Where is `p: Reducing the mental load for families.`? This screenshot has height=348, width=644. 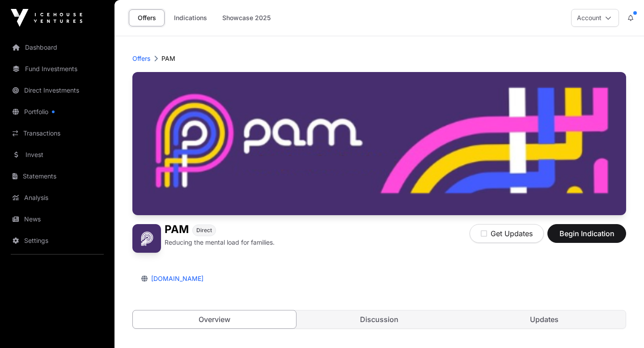
p: Reducing the mental load for families. is located at coordinates (220, 242).